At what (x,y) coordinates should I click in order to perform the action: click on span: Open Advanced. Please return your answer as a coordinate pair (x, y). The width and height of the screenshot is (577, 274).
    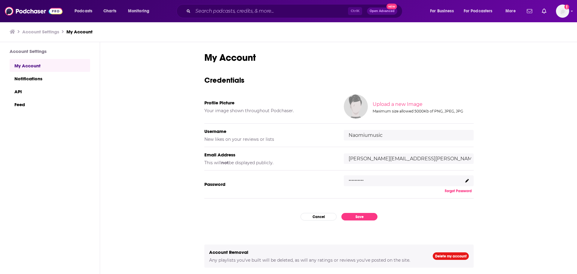
    Looking at the image, I should click on (382, 11).